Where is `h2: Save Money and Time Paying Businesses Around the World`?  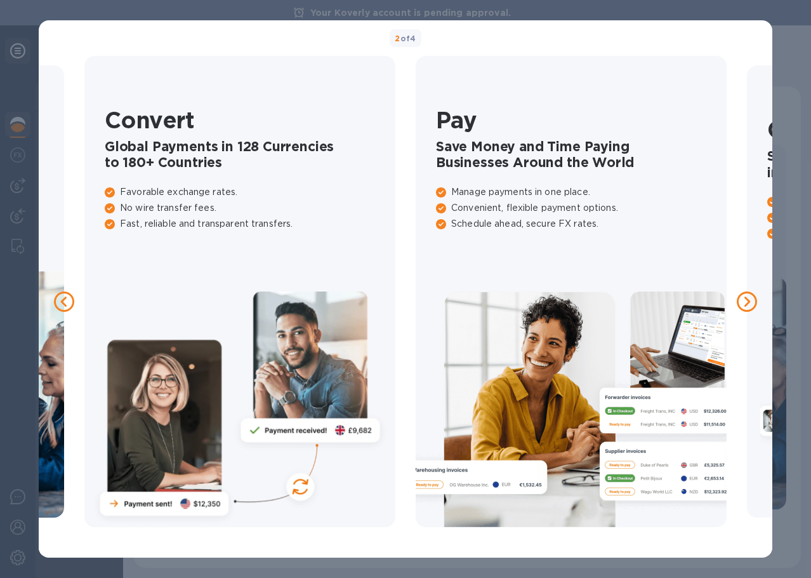 h2: Save Money and Time Paying Businesses Around the World is located at coordinates (554, 154).